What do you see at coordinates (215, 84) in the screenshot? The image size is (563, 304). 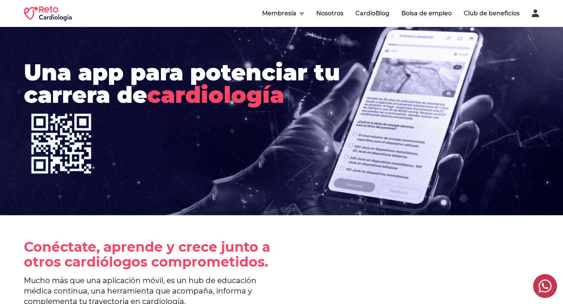 I see `h1: Una app para potenciar tu carrera de` at bounding box center [215, 84].